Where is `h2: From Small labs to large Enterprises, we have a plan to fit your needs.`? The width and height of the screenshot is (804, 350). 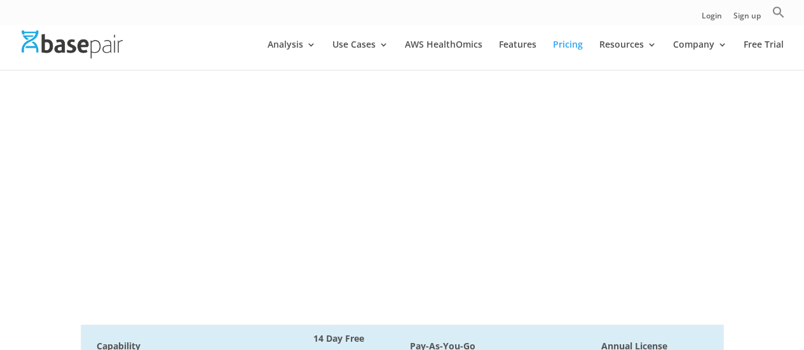
h2: From Small labs to large Enterprises, we have a plan to fit your needs. is located at coordinates (402, 168).